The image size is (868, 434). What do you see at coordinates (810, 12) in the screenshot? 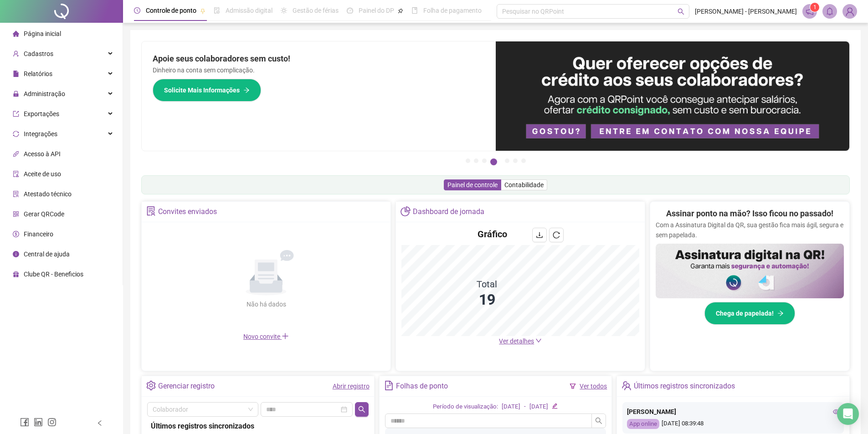
I see `span: notification` at bounding box center [810, 12].